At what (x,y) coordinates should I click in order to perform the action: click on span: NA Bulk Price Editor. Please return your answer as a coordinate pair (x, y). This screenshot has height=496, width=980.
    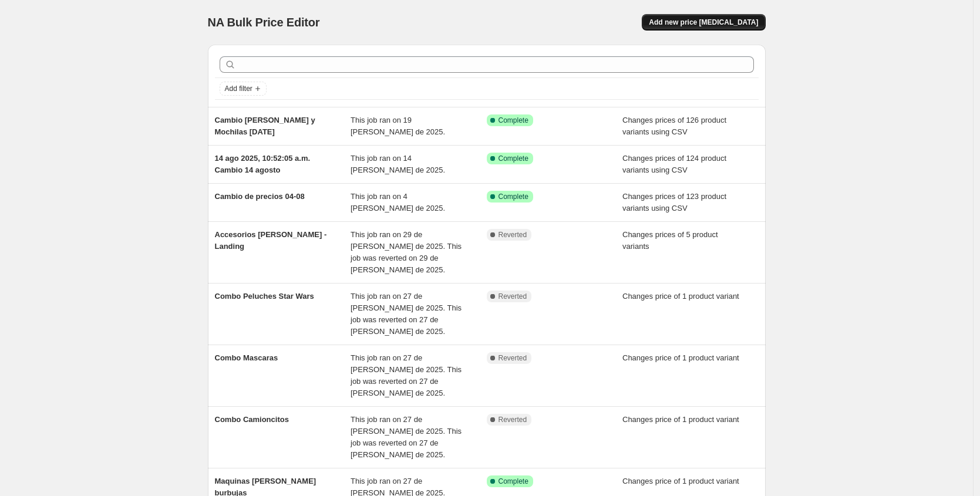
    Looking at the image, I should click on (264, 22).